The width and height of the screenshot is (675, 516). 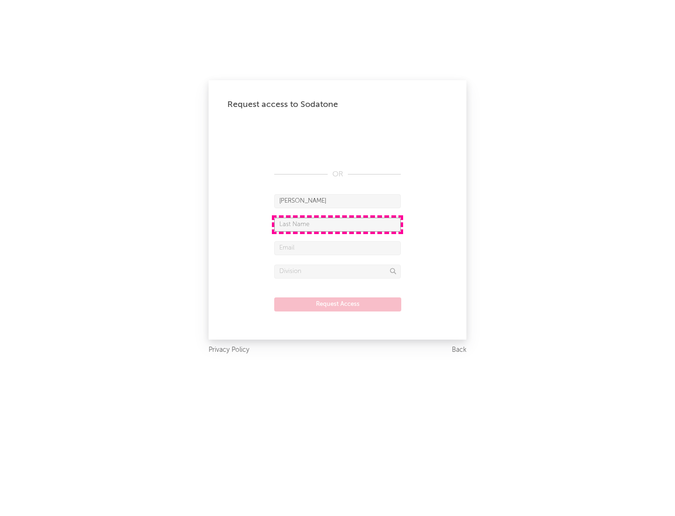 I want to click on div: Request access to Sodatone, so click(x=338, y=105).